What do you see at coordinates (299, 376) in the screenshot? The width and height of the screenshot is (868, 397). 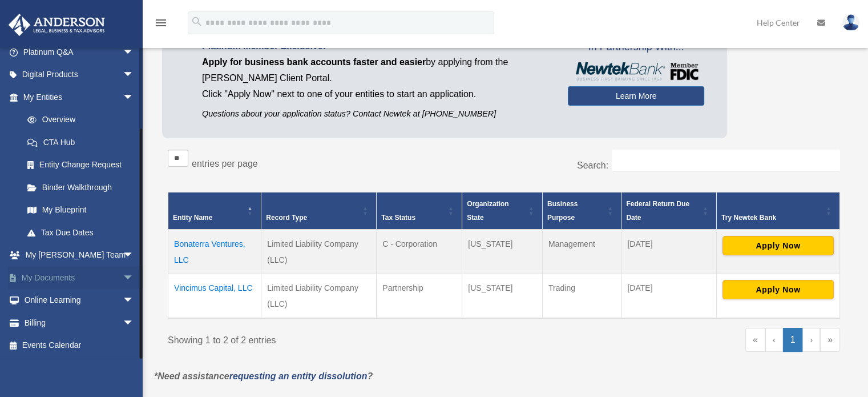 I see `a: requesting an entity dissolution` at bounding box center [299, 376].